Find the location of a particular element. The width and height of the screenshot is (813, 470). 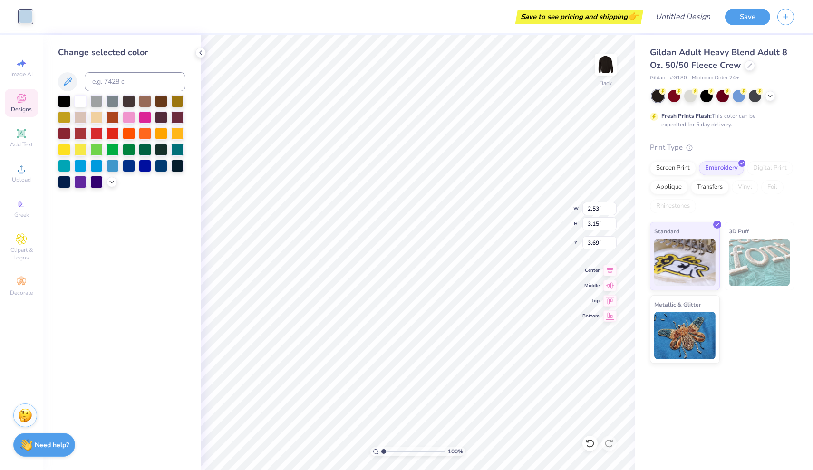

div: Save to see pricing and shipping is located at coordinates (579, 17).